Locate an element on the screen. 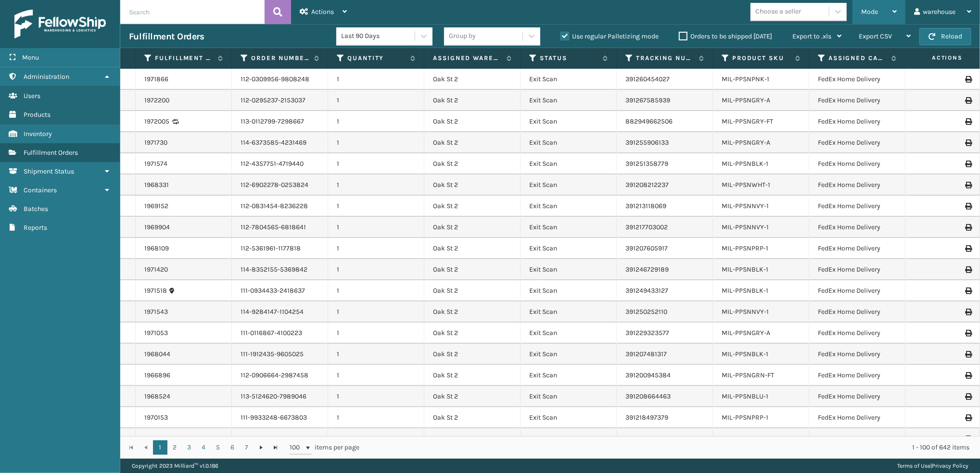 The height and width of the screenshot is (473, 980). label: Status is located at coordinates (569, 58).